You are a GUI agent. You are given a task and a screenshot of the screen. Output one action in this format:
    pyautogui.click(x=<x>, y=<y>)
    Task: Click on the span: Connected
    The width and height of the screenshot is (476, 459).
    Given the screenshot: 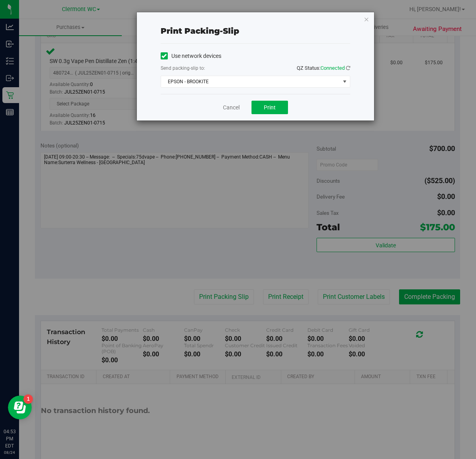 What is the action you would take?
    pyautogui.click(x=333, y=68)
    